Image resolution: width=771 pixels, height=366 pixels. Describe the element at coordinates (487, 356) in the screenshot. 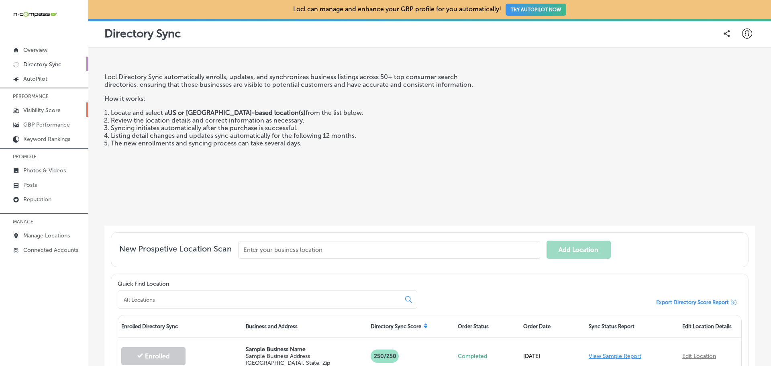

I see `p: Completed` at that location.